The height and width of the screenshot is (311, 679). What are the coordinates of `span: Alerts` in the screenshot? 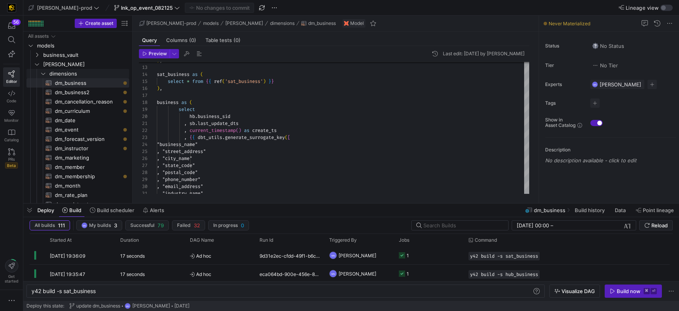 It's located at (157, 210).